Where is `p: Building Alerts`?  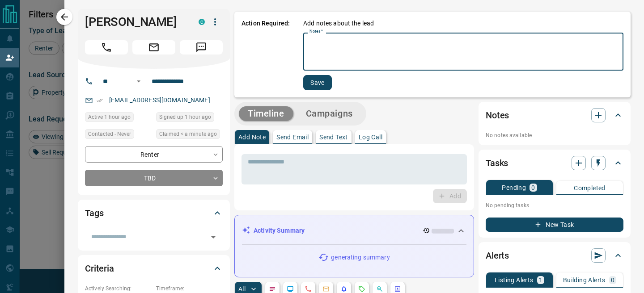
p: Building Alerts is located at coordinates (584, 280).